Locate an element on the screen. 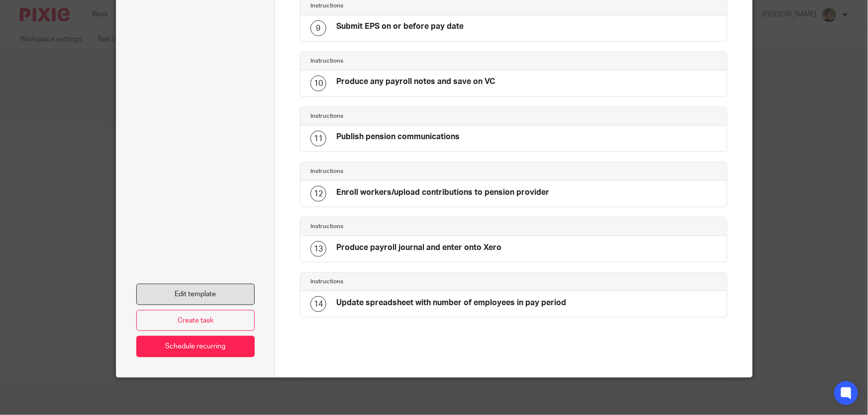 This screenshot has height=415, width=868. div: 14 is located at coordinates (318, 304).